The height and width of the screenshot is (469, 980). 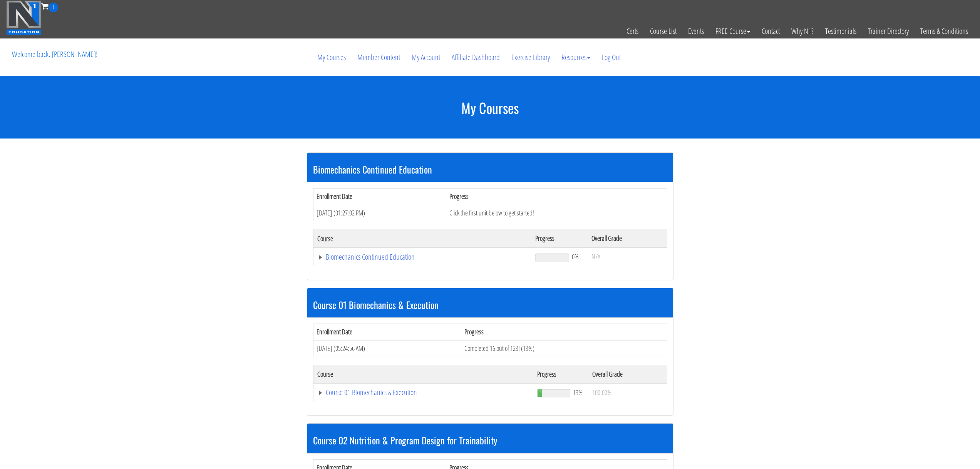 I want to click on a: My Account, so click(x=426, y=57).